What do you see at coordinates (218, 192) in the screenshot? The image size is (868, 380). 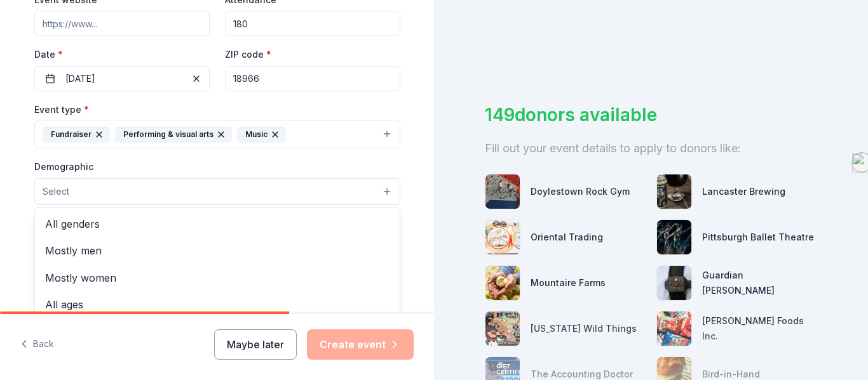 I see `button: Select` at bounding box center [218, 192].